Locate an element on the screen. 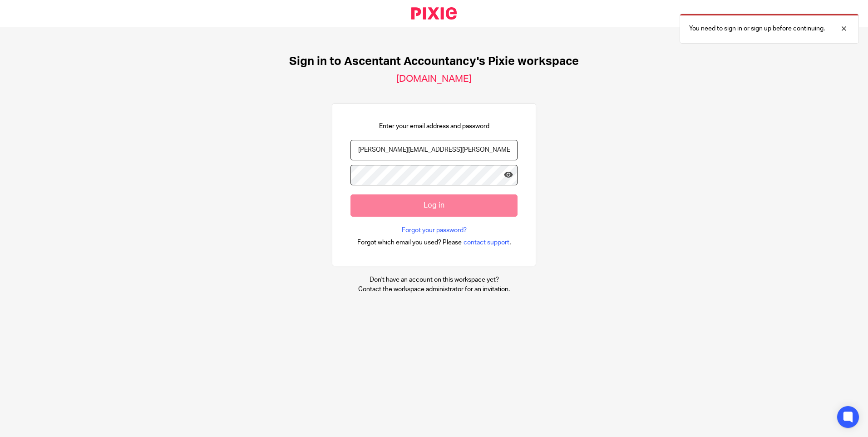  p: Don't have an account on this workspace yet? is located at coordinates (434, 280).